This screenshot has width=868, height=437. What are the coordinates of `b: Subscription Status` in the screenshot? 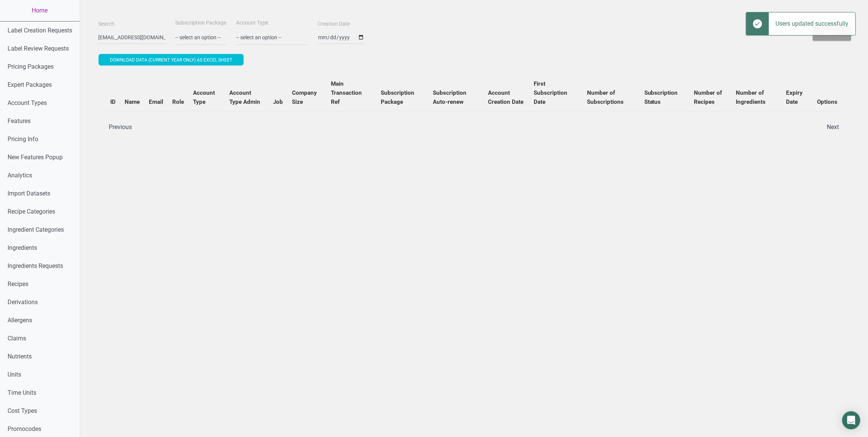 It's located at (661, 98).